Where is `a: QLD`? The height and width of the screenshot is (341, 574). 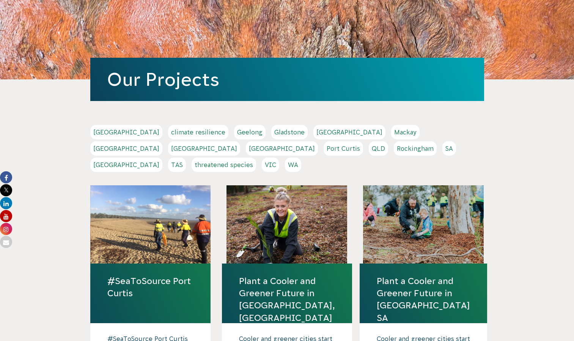
a: QLD is located at coordinates (378, 148).